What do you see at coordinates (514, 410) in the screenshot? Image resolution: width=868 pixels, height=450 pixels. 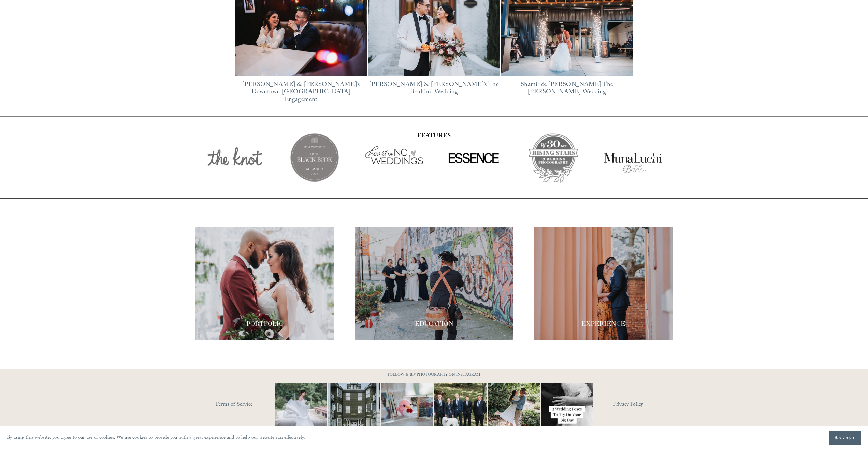 I see `img: It&rsquo;s that time of year where weddings and engagements pick up and I get the joy of capturin...` at bounding box center [514, 410].